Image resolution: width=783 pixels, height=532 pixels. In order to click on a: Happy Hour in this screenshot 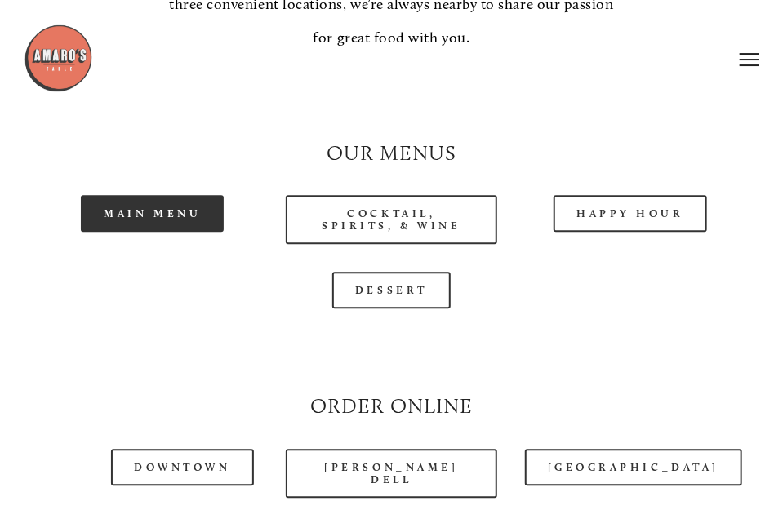, I will do `click(630, 213)`.